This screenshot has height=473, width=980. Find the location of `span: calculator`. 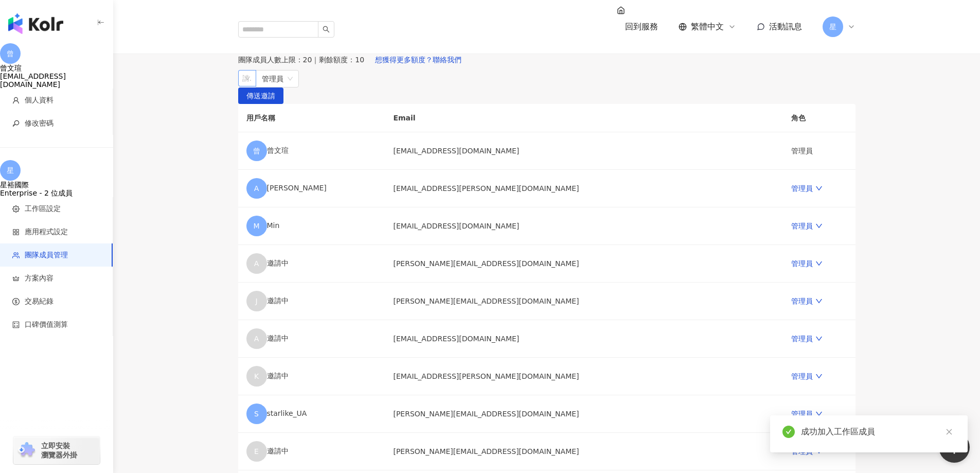

span: calculator is located at coordinates (16, 325).